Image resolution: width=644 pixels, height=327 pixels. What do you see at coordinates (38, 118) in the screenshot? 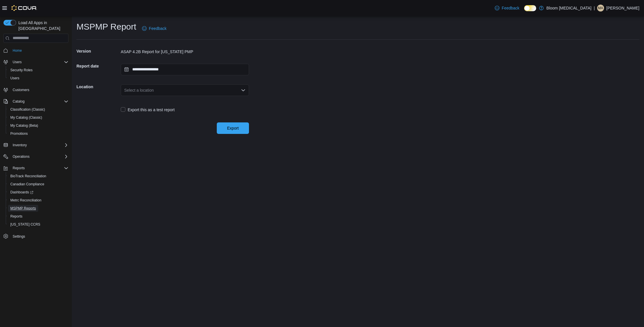
I see `span: My Catalog (Classic)` at bounding box center [38, 118].